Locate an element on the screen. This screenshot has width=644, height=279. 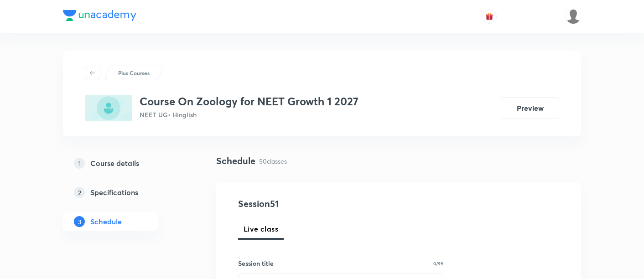
a: 1Course details is located at coordinates (125, 163).